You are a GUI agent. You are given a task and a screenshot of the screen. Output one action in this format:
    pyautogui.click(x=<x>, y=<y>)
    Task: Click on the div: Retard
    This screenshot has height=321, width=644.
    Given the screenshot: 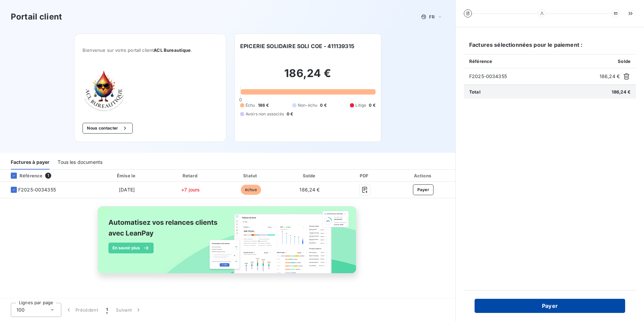 What is the action you would take?
    pyautogui.click(x=191, y=176)
    